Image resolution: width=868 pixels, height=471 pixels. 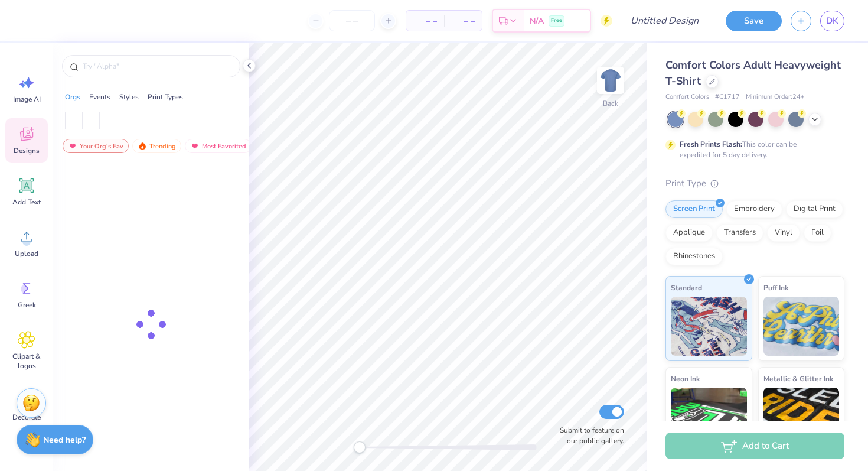 What do you see at coordinates (708, 417) in the screenshot?
I see `img: Neon Ink` at bounding box center [708, 417].